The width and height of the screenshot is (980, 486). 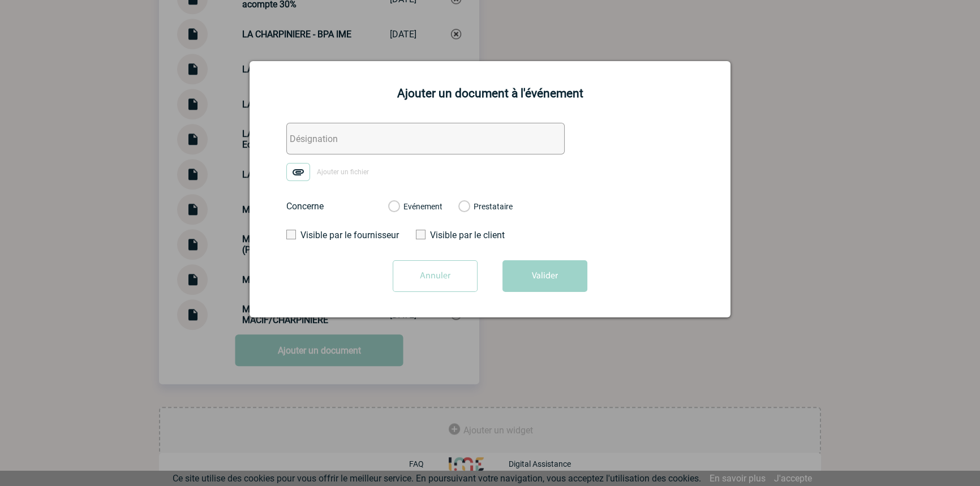 I want to click on label: Concerne, so click(x=332, y=206).